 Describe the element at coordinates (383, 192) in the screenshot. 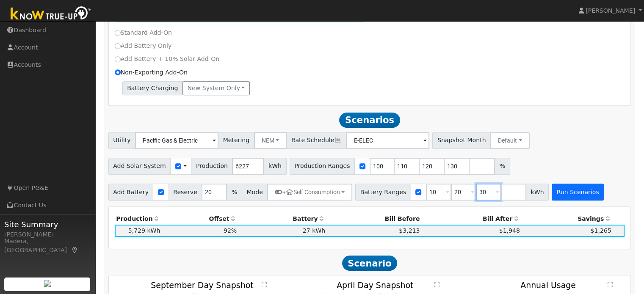

I see `span: Battery Ranges` at that location.